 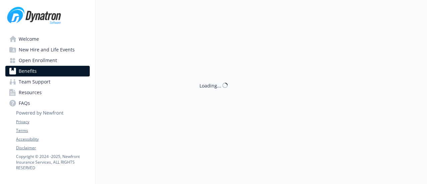 What do you see at coordinates (47, 82) in the screenshot?
I see `a: Team Support` at bounding box center [47, 82].